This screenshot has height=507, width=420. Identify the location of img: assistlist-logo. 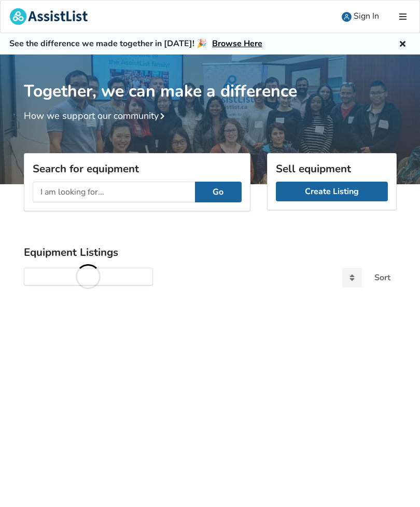
(48, 16).